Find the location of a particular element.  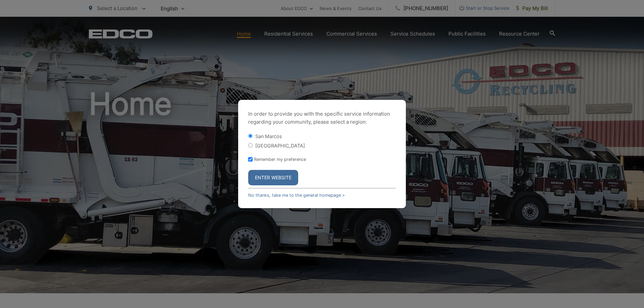

label: San Marcos is located at coordinates (269, 136).